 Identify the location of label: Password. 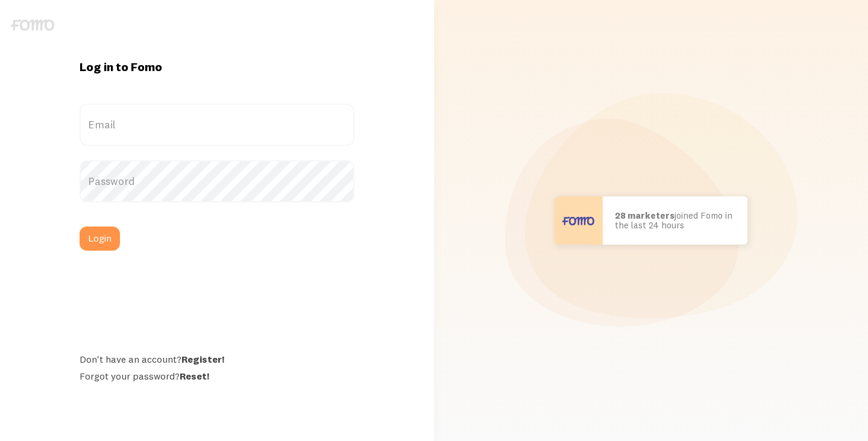
(217, 181).